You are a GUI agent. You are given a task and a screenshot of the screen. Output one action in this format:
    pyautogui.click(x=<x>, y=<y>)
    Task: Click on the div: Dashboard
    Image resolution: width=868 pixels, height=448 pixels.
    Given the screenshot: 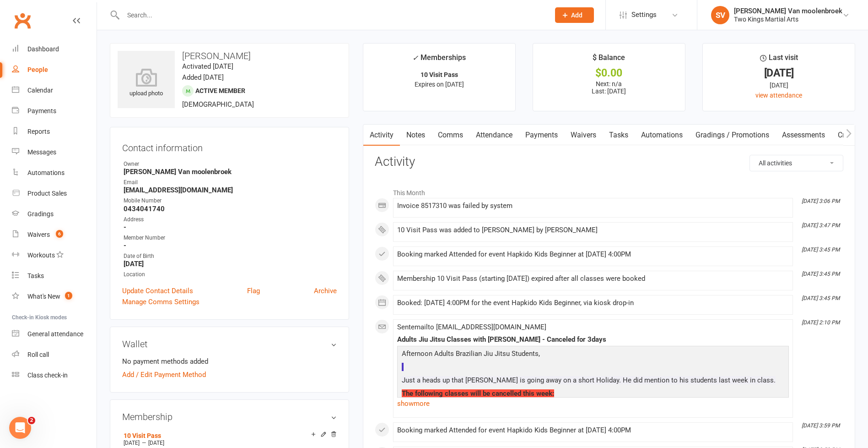 What is the action you would take?
    pyautogui.click(x=43, y=49)
    